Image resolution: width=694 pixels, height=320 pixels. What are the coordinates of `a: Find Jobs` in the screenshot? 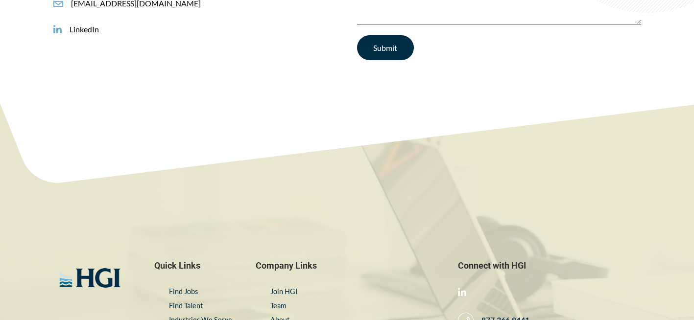 It's located at (183, 291).